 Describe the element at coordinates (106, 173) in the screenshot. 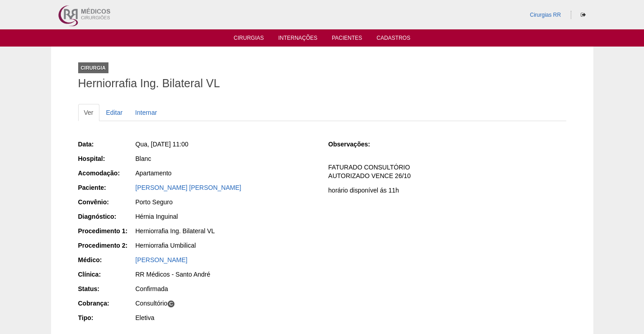

I see `div: Acomodação:` at that location.